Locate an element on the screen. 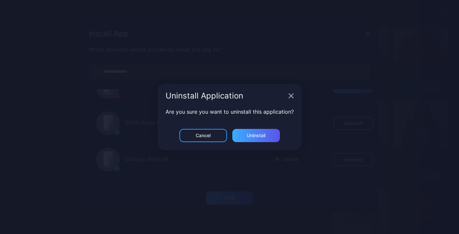 Image resolution: width=459 pixels, height=234 pixels. div: Uninstall Application is located at coordinates (225, 96).